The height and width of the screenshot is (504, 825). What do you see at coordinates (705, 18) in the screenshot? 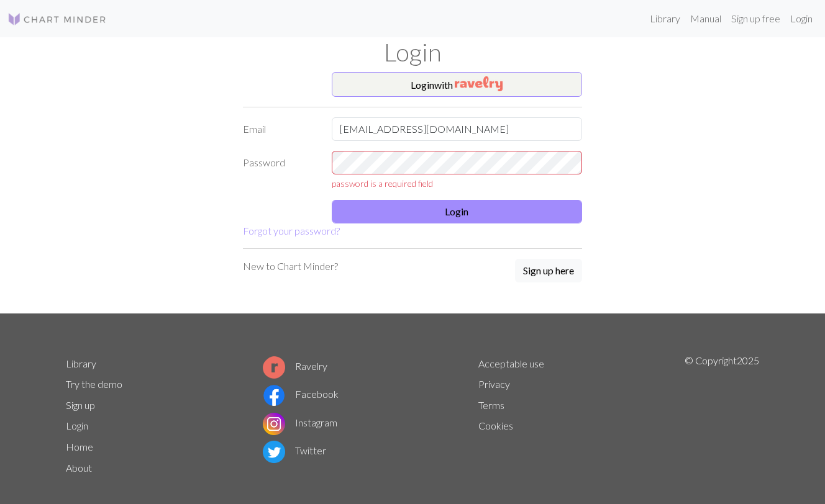
I see `a: Manual` at bounding box center [705, 18].